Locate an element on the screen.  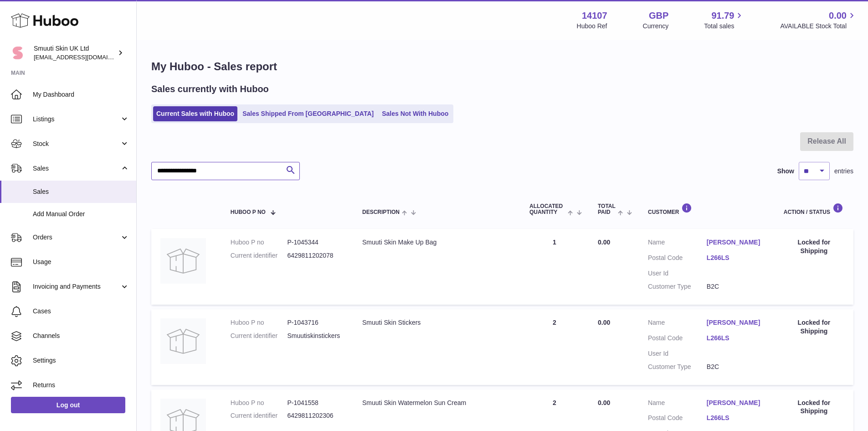
div: Action / Status is located at coordinates (814, 209).